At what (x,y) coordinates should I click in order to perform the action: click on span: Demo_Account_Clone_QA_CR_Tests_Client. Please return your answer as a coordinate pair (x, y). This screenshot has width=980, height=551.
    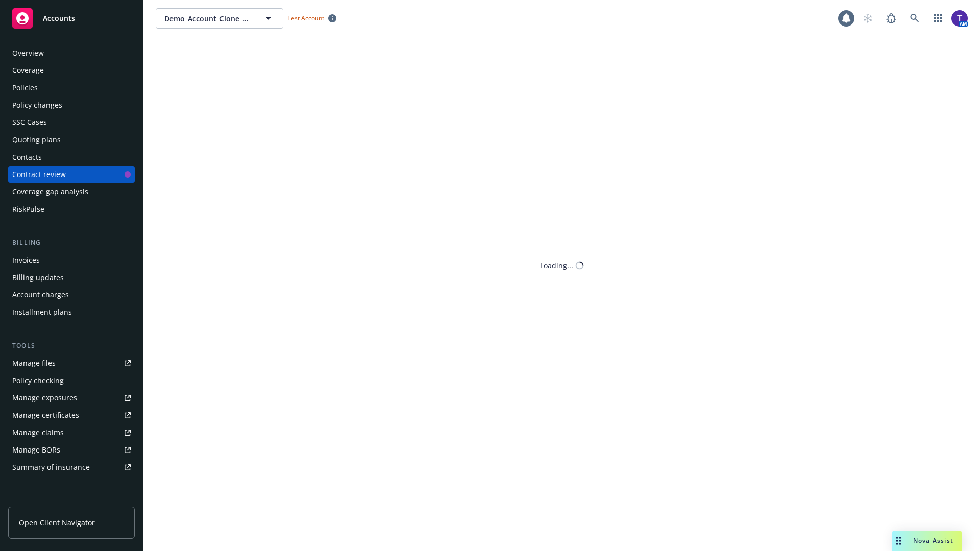
    Looking at the image, I should click on (208, 18).